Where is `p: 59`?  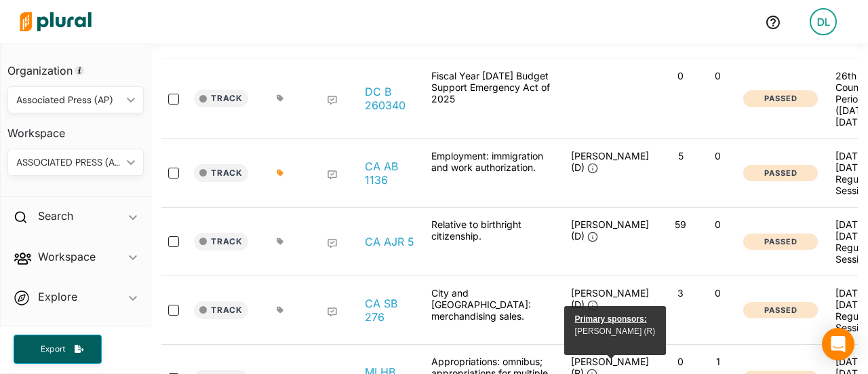
p: 59 is located at coordinates (680, 224).